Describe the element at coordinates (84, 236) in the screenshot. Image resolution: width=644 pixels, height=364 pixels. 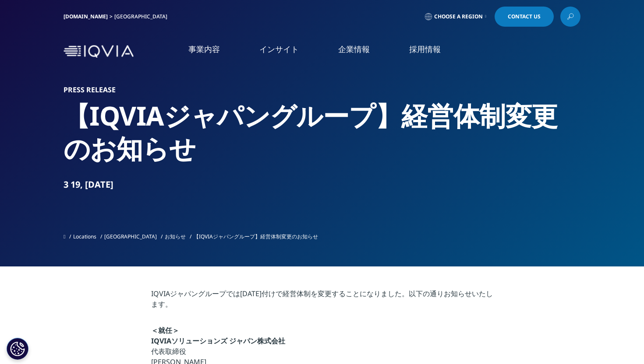
I see `a: Locations` at that location.